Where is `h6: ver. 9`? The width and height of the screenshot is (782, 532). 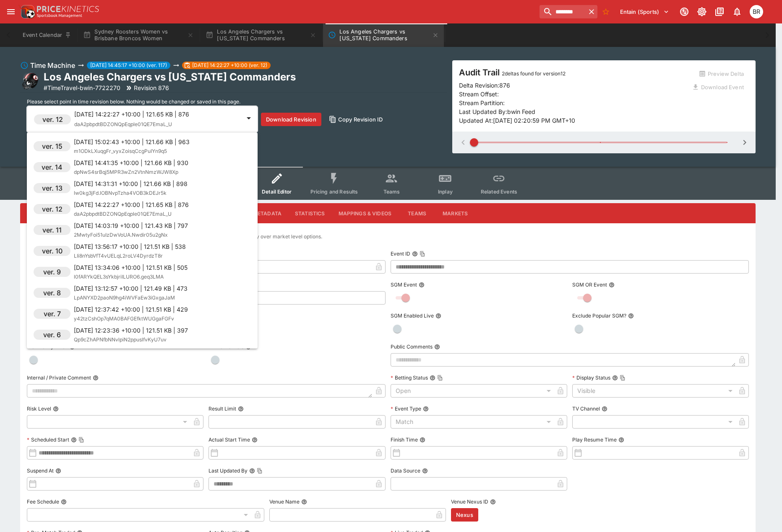 h6: ver. 9 is located at coordinates (52, 272).